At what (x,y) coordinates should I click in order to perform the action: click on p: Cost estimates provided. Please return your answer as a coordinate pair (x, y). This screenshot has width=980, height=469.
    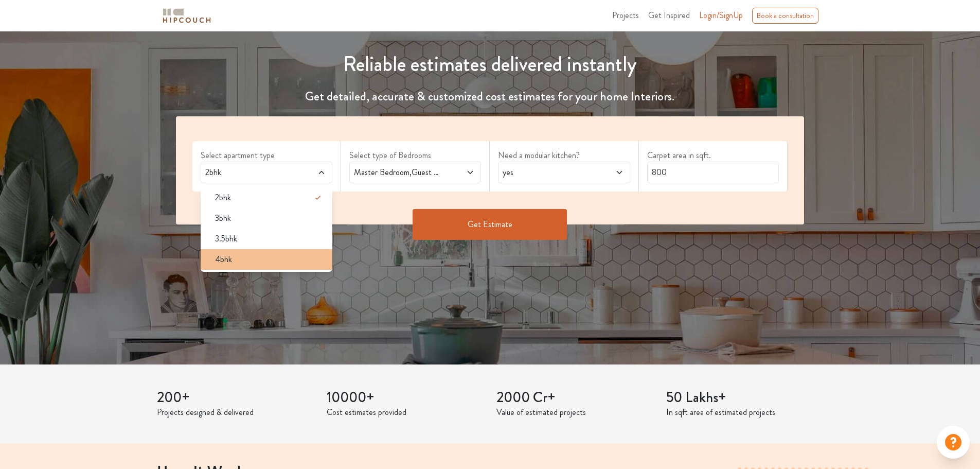
    Looking at the image, I should click on (406, 412).